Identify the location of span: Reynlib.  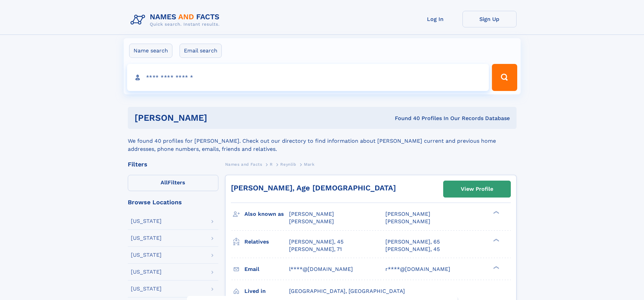
(288, 164).